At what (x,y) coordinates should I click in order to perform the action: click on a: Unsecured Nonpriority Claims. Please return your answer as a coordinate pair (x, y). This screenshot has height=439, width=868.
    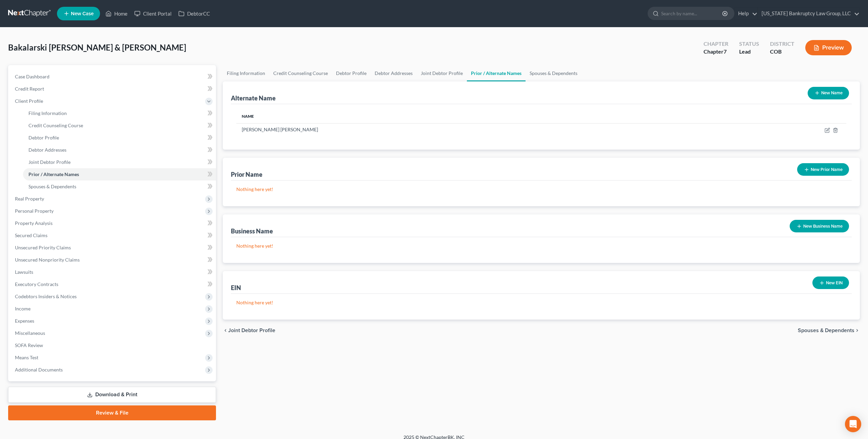
    Looking at the image, I should click on (112, 260).